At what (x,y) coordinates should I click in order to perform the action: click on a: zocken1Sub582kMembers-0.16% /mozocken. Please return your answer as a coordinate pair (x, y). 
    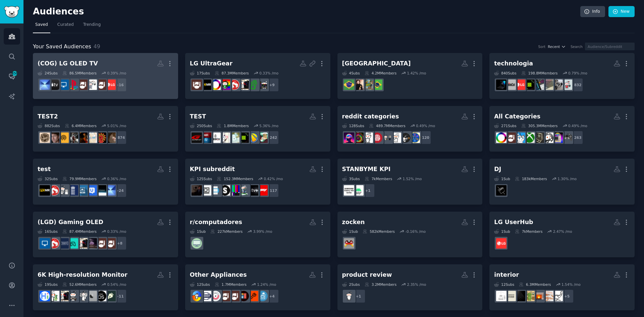
    Looking at the image, I should click on (410, 235).